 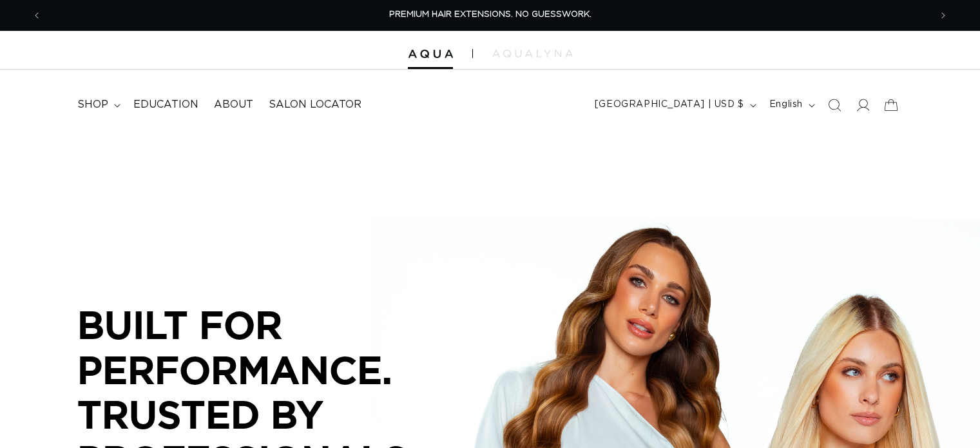 What do you see at coordinates (165, 104) in the screenshot?
I see `a: Education` at bounding box center [165, 104].